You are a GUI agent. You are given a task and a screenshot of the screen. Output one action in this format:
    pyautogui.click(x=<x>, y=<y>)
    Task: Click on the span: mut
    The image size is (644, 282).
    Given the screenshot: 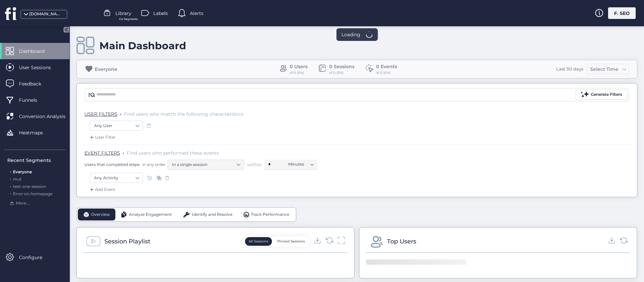 What is the action you would take?
    pyautogui.click(x=17, y=179)
    